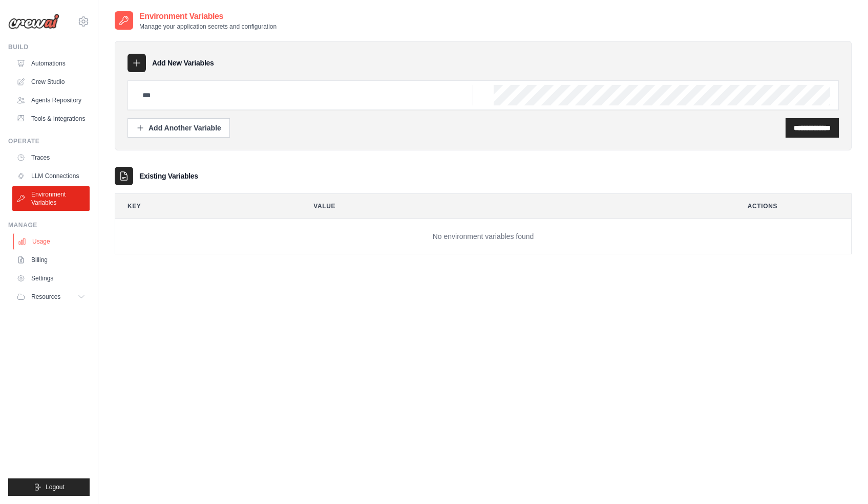  What do you see at coordinates (183, 63) in the screenshot?
I see `h3: Add New Variables` at bounding box center [183, 63].